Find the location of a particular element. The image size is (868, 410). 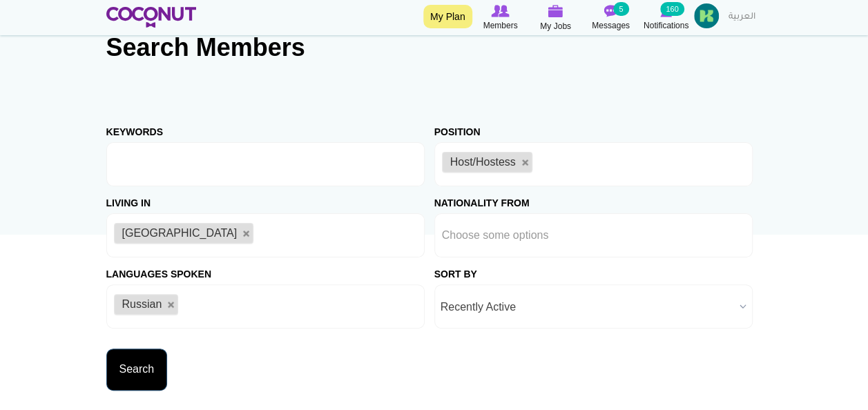

small: 5 is located at coordinates (620, 9).